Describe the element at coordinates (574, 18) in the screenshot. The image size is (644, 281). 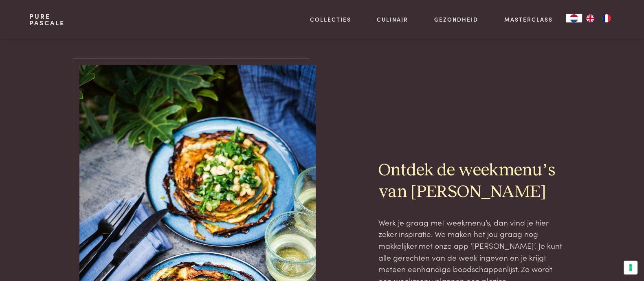
I see `a: NL` at that location.